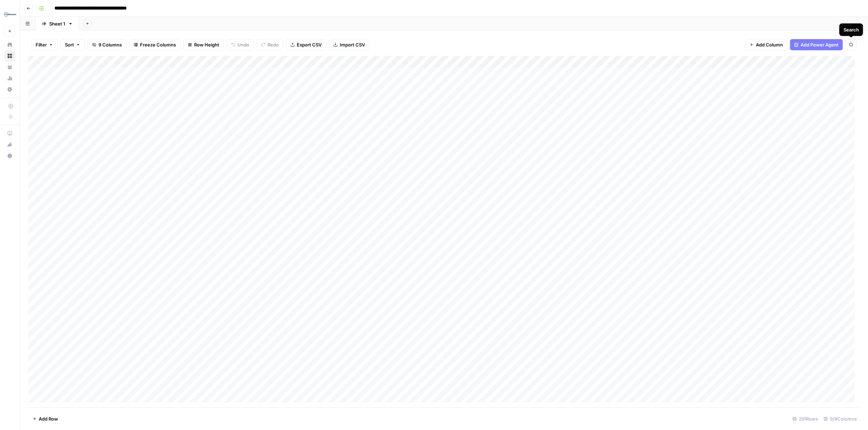 This screenshot has height=430, width=868. What do you see at coordinates (306, 44) in the screenshot?
I see `button: Export CSV` at bounding box center [306, 44].